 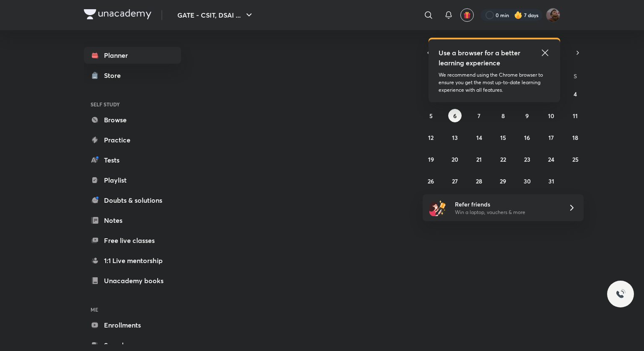 I want to click on img: avatar, so click(x=467, y=15).